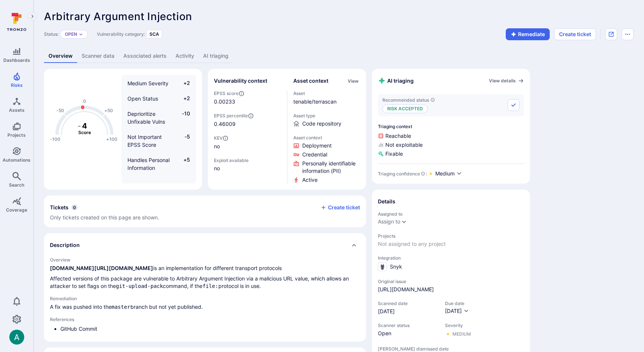 The image size is (644, 352). What do you see at coordinates (205, 299) in the screenshot?
I see `h2: Remediation` at bounding box center [205, 299].